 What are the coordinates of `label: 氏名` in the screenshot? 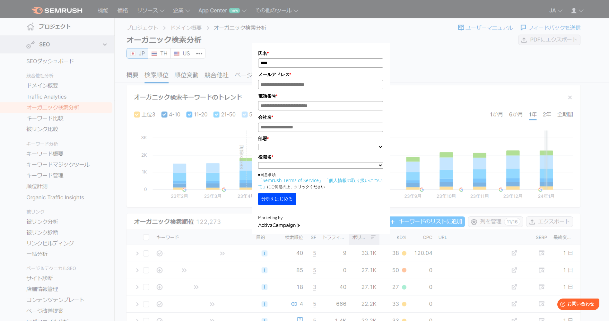 It's located at (321, 53).